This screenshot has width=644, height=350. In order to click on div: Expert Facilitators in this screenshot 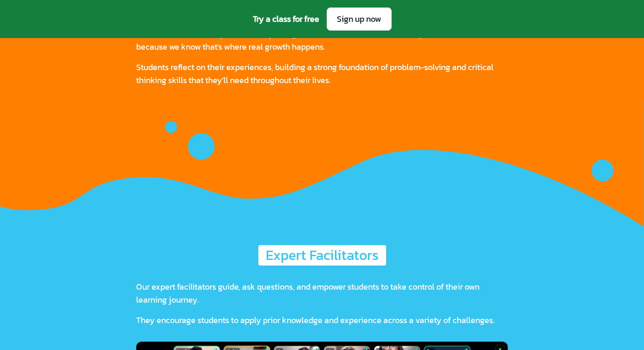, I will do `click(322, 255)`.